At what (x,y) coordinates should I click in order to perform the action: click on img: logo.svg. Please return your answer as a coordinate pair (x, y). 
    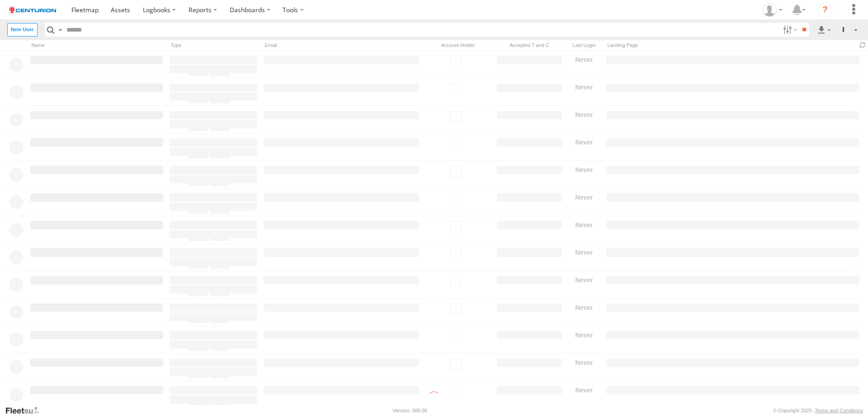
    Looking at the image, I should click on (33, 10).